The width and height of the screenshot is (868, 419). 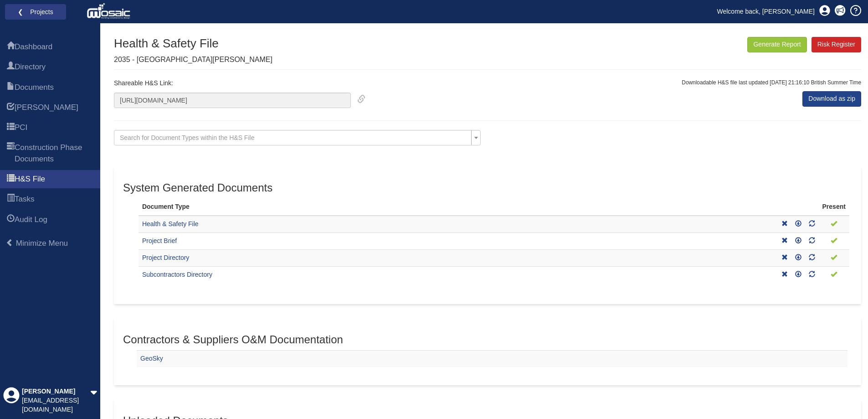 What do you see at coordinates (458, 207) in the screenshot?
I see `th: Document Type` at bounding box center [458, 207].